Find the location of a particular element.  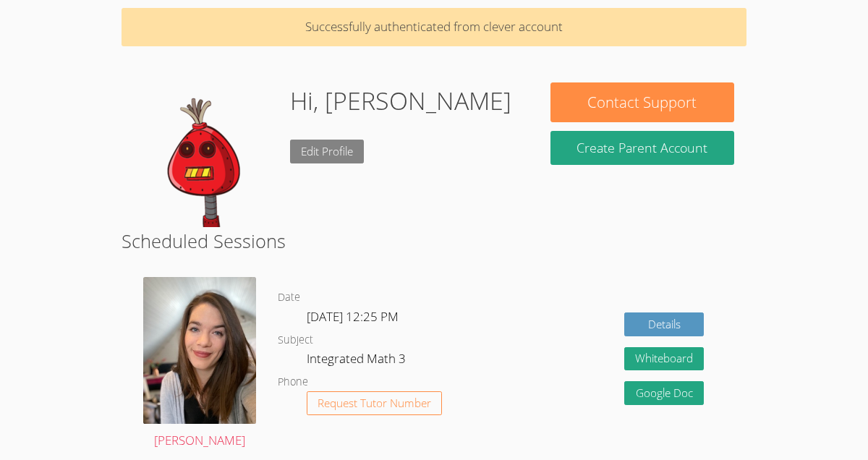

img: avatar.png is located at coordinates (200, 350).